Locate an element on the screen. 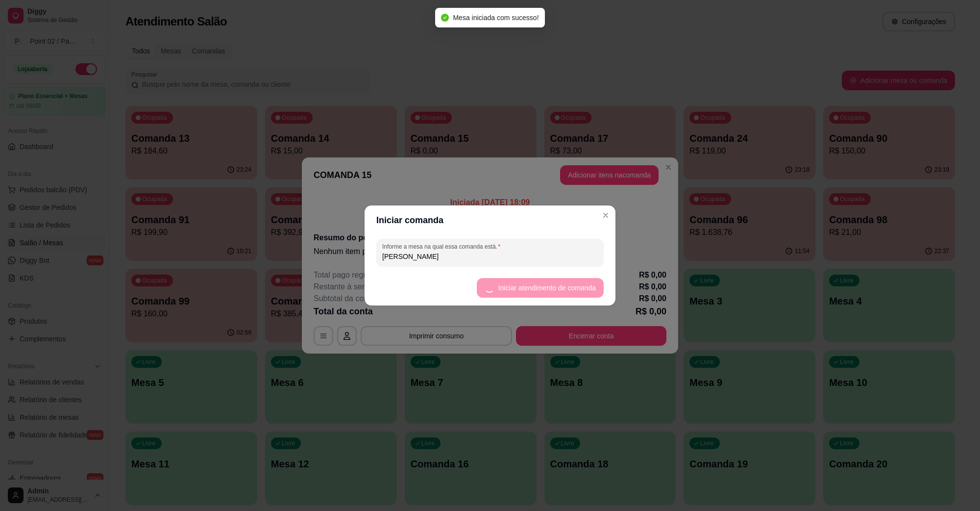 This screenshot has height=511, width=980. button: Close is located at coordinates (606, 215).